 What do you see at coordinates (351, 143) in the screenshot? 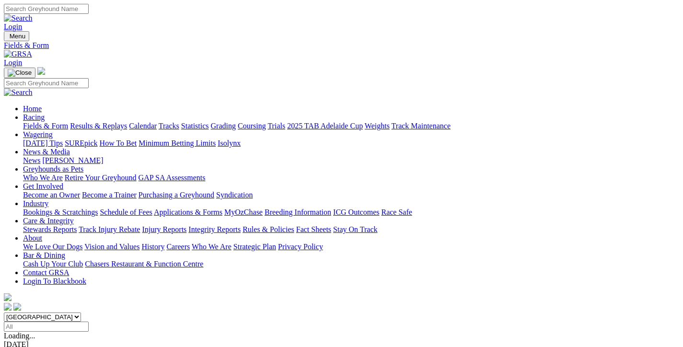
I see `div: Wagering` at bounding box center [351, 143].